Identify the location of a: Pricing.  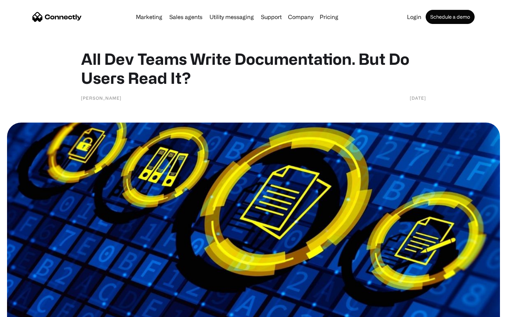
(329, 17).